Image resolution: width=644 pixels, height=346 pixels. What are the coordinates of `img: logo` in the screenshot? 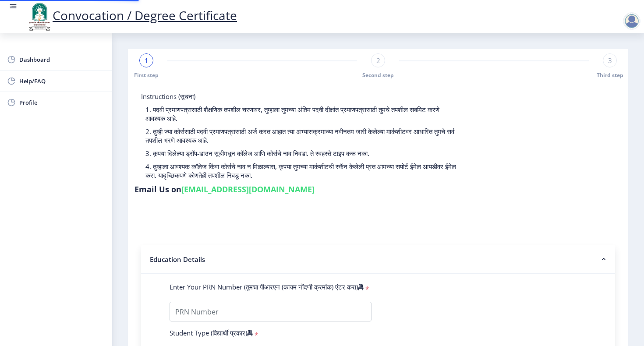 It's located at (40, 17).